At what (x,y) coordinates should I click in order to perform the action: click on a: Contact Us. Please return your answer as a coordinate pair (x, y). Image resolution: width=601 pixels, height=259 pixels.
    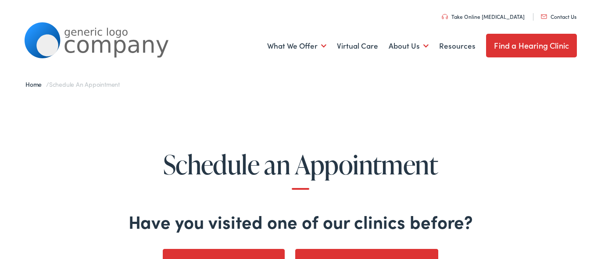
    Looking at the image, I should click on (558, 16).